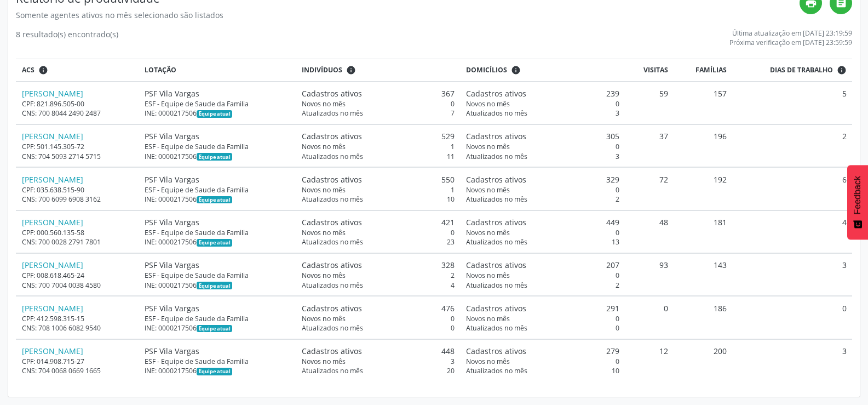 This screenshot has height=405, width=868. I want to click on div: 449, so click(543, 222).